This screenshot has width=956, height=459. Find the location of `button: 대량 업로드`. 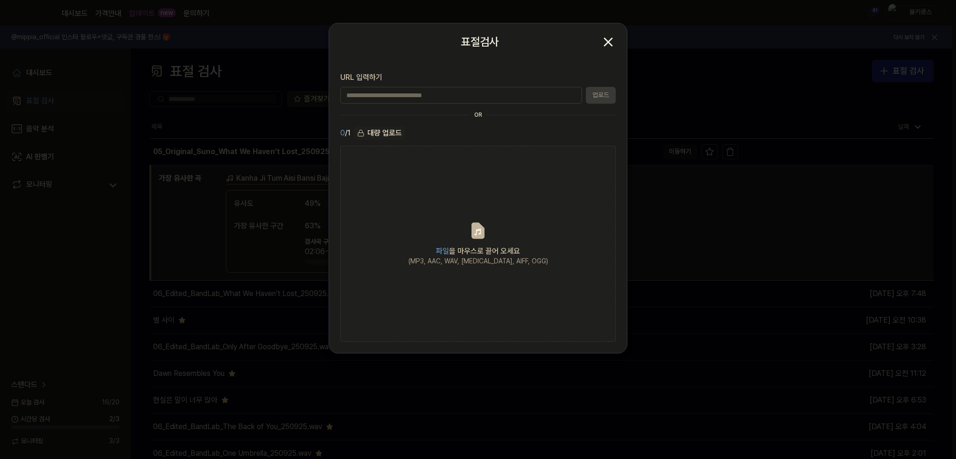

button: 대량 업로드 is located at coordinates (379, 133).